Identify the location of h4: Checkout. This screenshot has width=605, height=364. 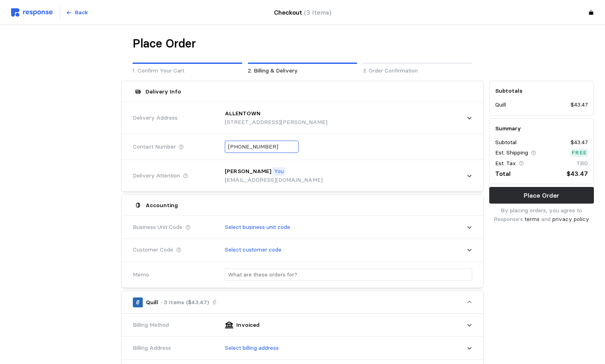
(302, 12).